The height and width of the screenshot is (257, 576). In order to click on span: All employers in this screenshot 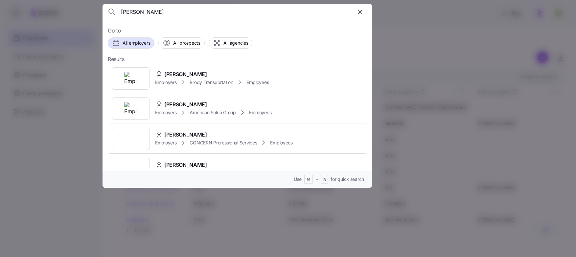, I will do `click(136, 43)`.